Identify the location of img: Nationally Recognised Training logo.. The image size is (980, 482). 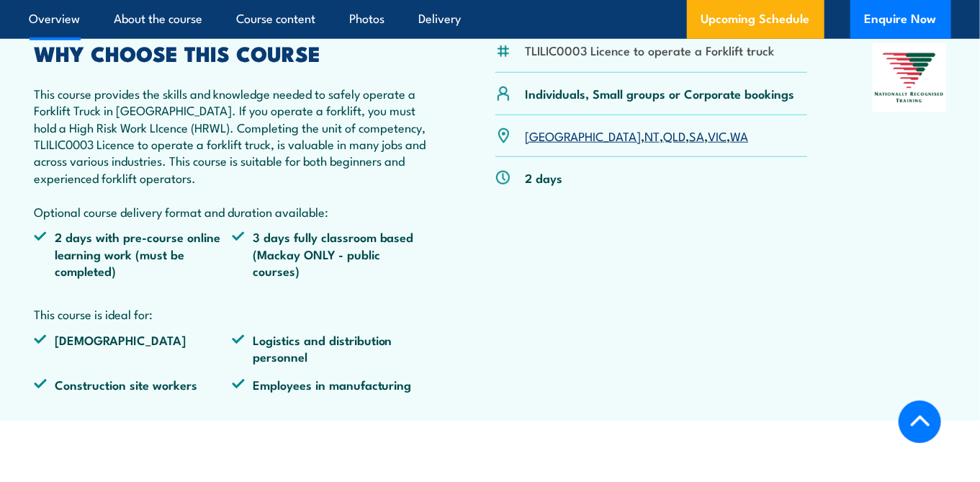
(910, 78).